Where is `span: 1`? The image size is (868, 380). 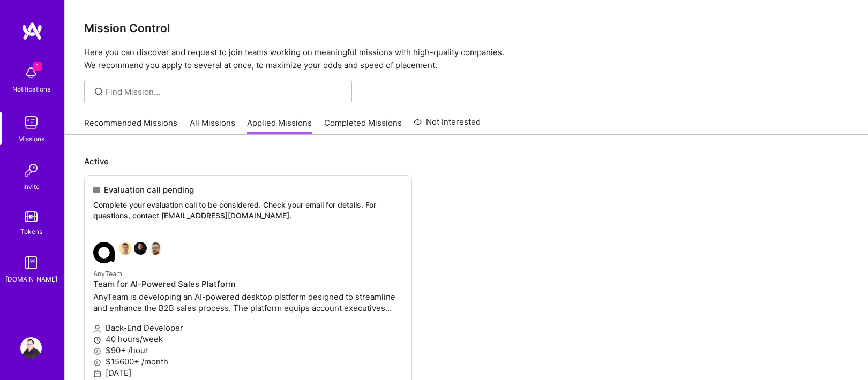 span: 1 is located at coordinates (37, 66).